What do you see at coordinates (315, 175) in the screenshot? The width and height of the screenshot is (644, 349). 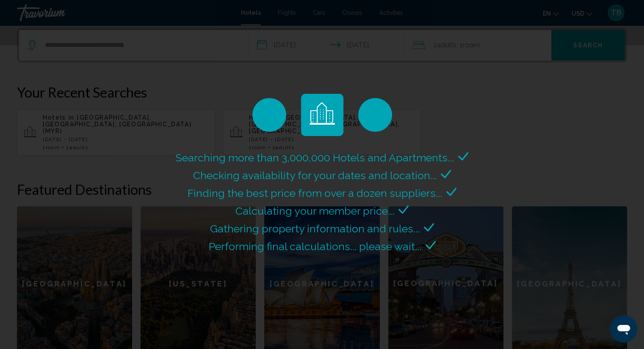 I see `span: Checking availability for your dates and location...` at bounding box center [315, 175].